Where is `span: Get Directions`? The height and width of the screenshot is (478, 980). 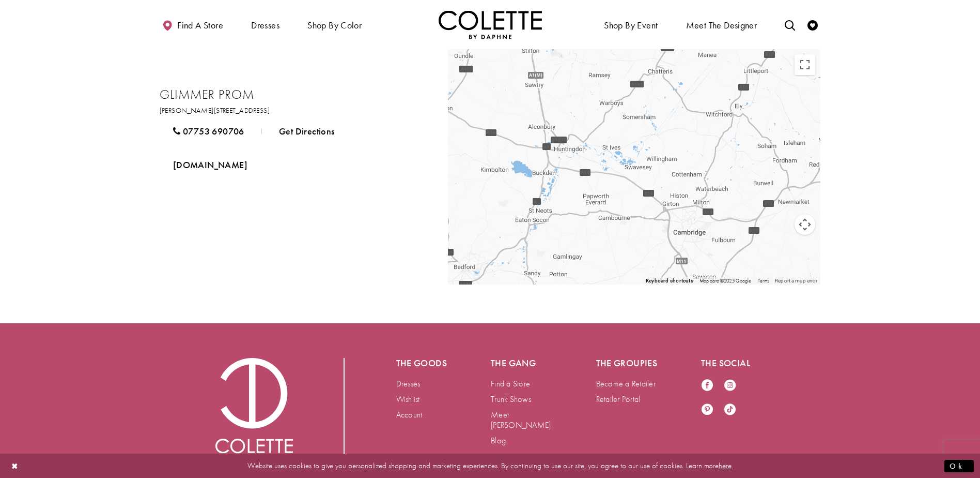
span: Get Directions is located at coordinates (306, 131).